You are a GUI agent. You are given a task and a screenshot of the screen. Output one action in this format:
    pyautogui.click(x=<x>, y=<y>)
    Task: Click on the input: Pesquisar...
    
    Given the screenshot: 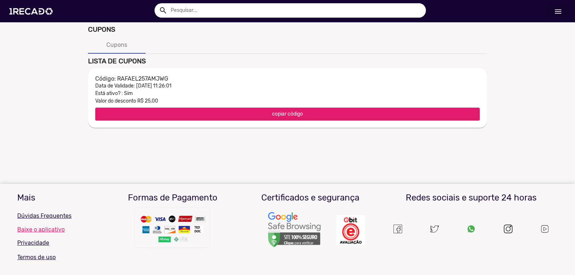 What is the action you would take?
    pyautogui.click(x=295, y=10)
    